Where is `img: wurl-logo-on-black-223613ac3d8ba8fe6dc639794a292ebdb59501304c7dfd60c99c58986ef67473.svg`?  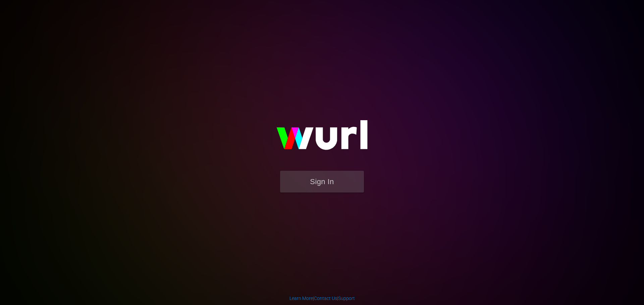 img: wurl-logo-on-black-223613ac3d8ba8fe6dc639794a292ebdb59501304c7dfd60c99c58986ef67473.svg is located at coordinates (322, 138).